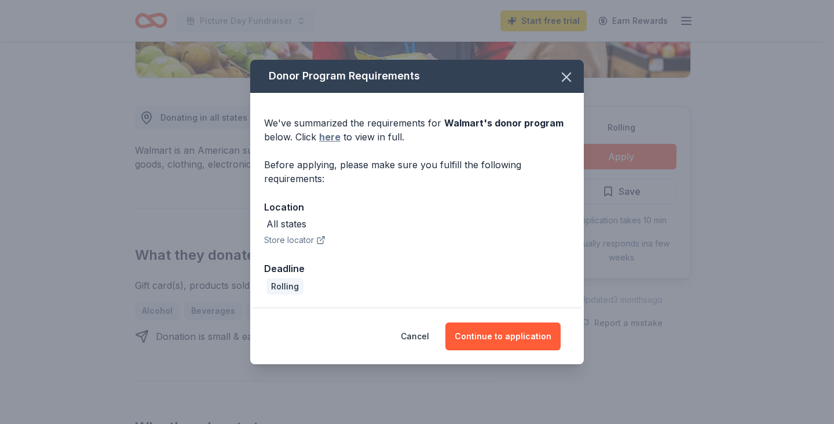 This screenshot has height=424, width=834. Describe the element at coordinates (417, 268) in the screenshot. I see `div: Deadline` at that location.